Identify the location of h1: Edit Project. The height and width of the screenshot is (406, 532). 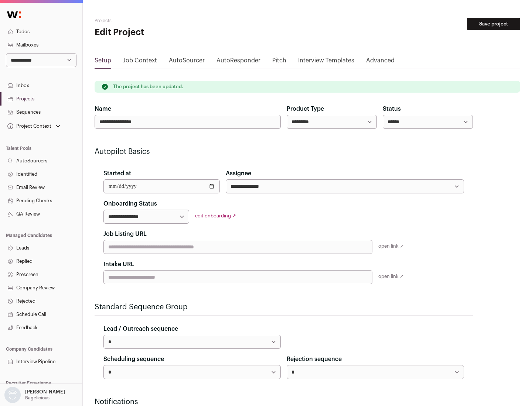
(166, 32).